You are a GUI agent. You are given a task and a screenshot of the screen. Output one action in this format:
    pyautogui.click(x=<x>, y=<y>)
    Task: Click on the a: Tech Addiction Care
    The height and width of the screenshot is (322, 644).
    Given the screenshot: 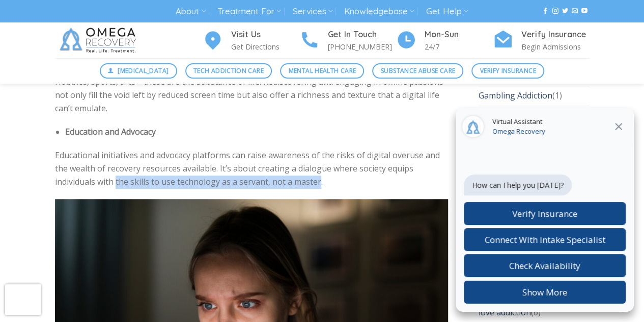 What is the action you would take?
    pyautogui.click(x=228, y=71)
    